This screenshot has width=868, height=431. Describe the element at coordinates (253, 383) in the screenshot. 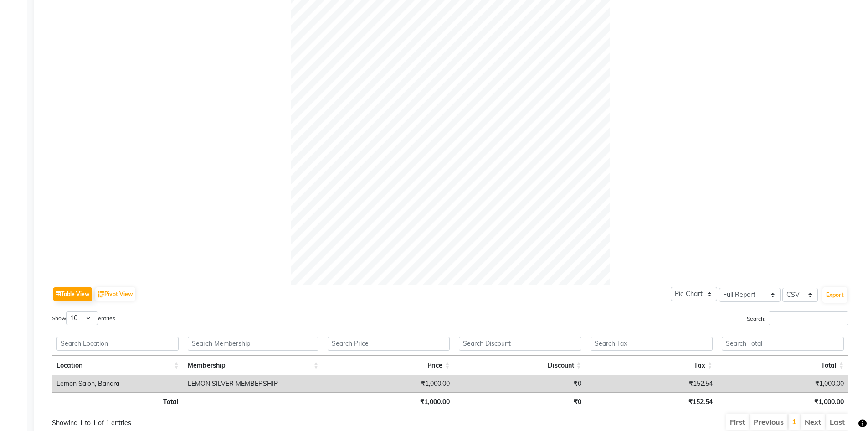

I see `td: LEMON SILVER MEMBERSHIP` at that location.